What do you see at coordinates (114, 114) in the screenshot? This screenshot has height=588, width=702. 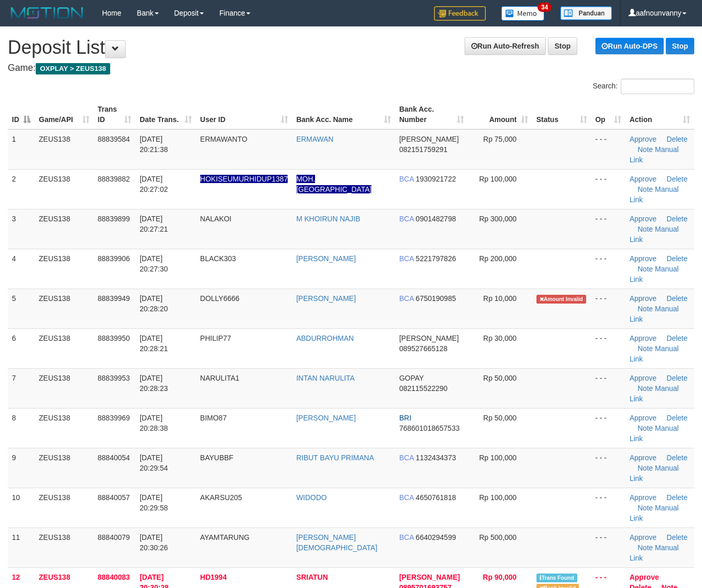 I see `th: Trans ID: activate to sort column ascending` at bounding box center [114, 114].